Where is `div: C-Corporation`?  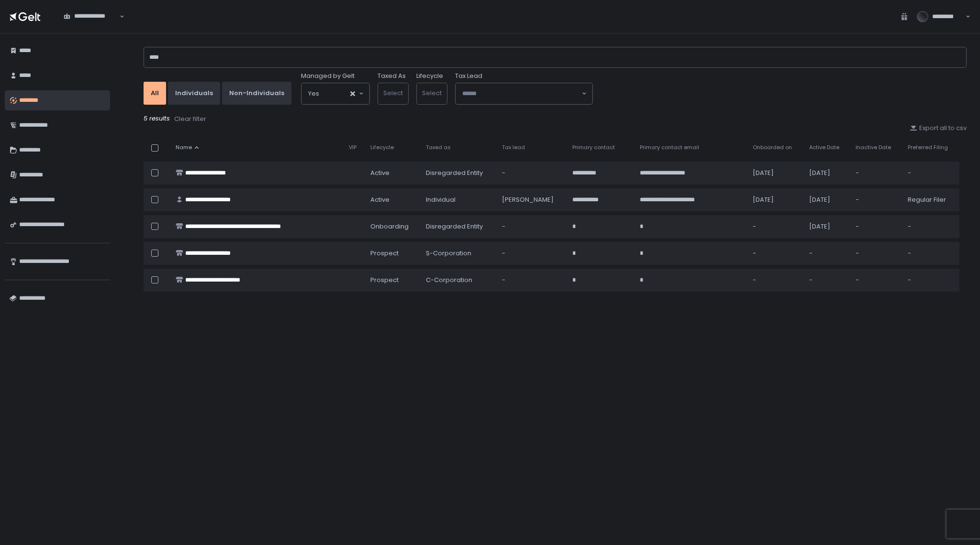
div: C-Corporation is located at coordinates (458, 281).